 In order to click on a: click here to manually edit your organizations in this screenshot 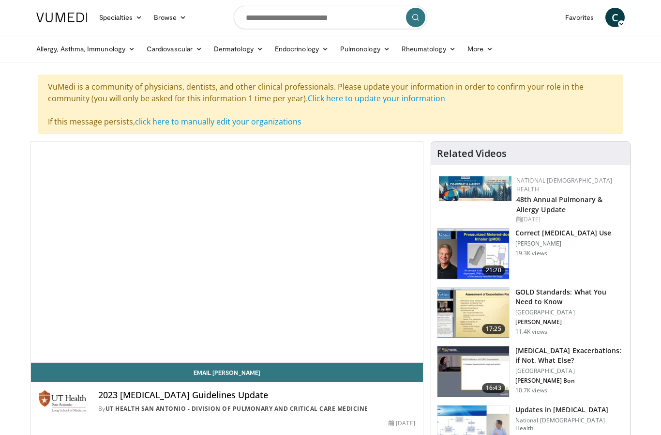, I will do `click(218, 121)`.